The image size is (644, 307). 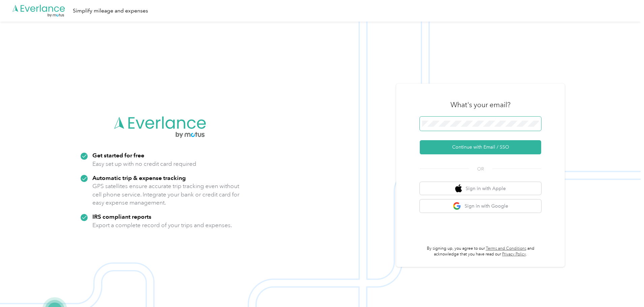 I want to click on button: Continue with Email / SSO, so click(x=480, y=147).